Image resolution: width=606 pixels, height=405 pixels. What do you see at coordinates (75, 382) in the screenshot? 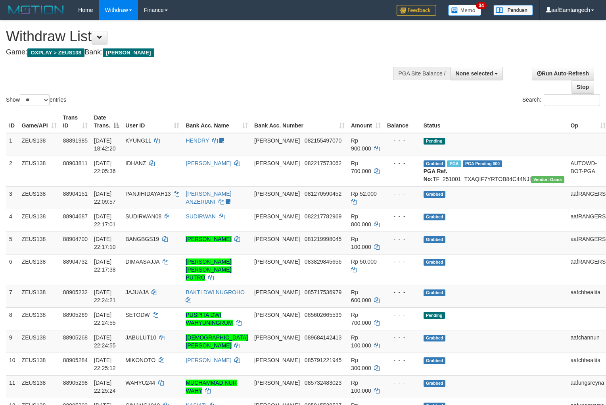
I see `span: 88905298` at bounding box center [75, 382].